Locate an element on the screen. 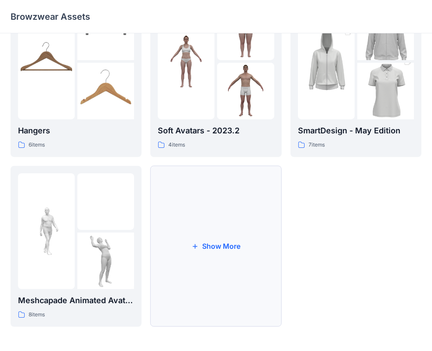 This screenshot has width=432, height=351. p: 4 items is located at coordinates (176, 145).